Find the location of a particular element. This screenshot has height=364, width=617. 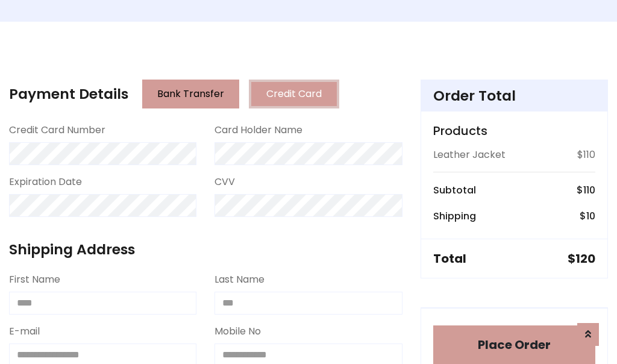

label: Card Holder Name is located at coordinates (258, 130).